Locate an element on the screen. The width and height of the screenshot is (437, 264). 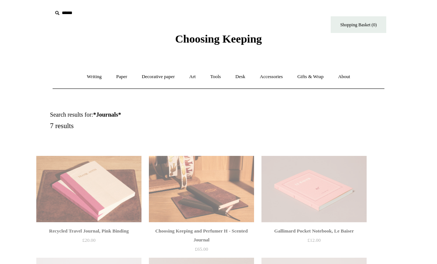
span: £12.00 is located at coordinates (314, 240).